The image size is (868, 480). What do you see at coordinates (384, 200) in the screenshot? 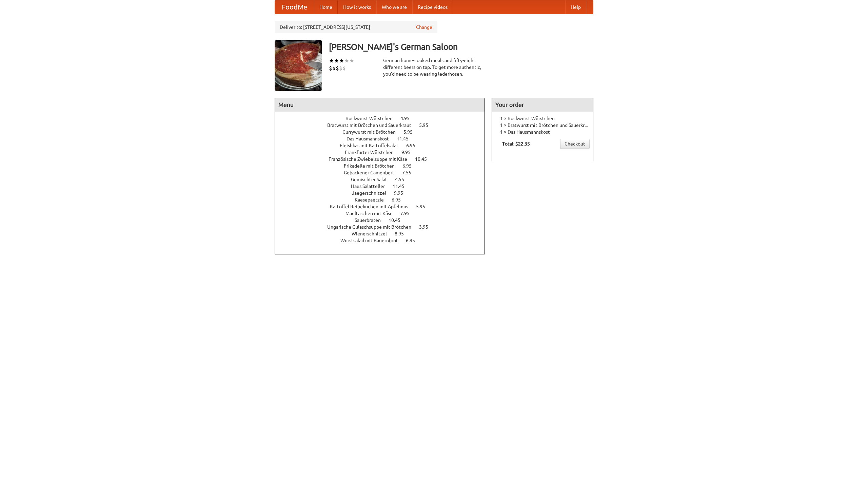
I see `a: Kaesepaetzle 6.95` at bounding box center [384, 200].